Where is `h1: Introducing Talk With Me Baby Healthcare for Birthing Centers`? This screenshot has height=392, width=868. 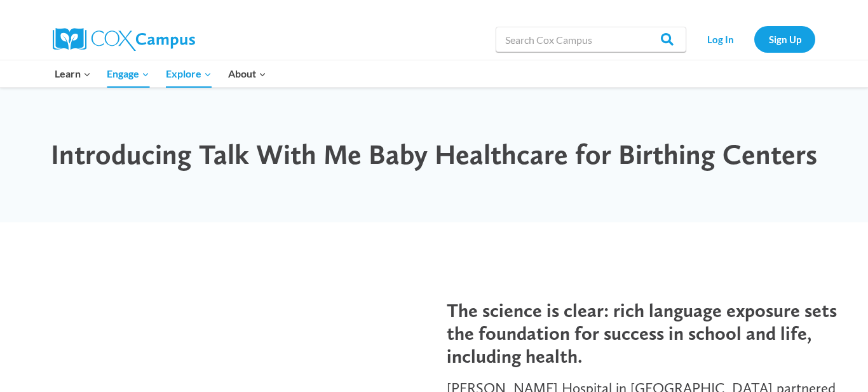
h1: Introducing Talk With Me Baby Healthcare for Birthing Centers is located at coordinates (434, 154).